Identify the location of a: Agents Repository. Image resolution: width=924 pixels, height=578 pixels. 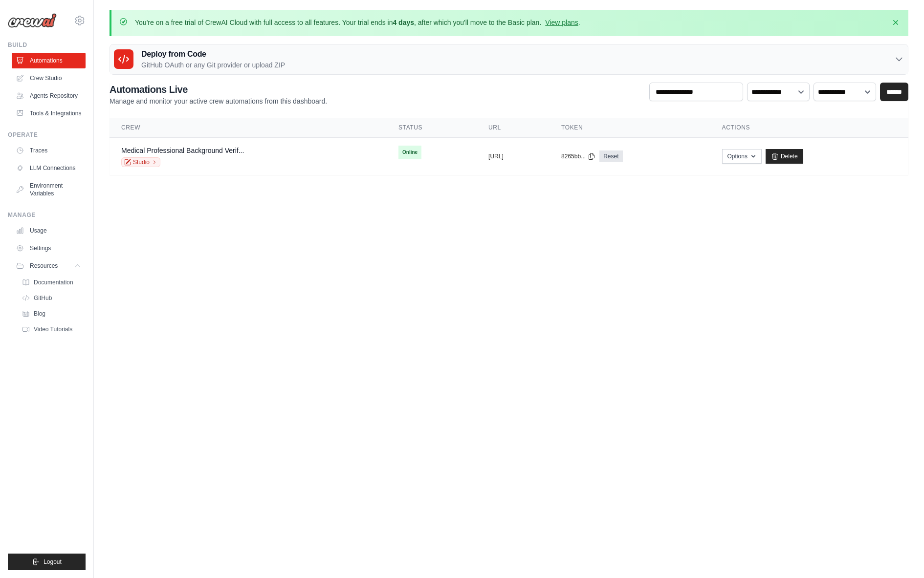
(48, 96).